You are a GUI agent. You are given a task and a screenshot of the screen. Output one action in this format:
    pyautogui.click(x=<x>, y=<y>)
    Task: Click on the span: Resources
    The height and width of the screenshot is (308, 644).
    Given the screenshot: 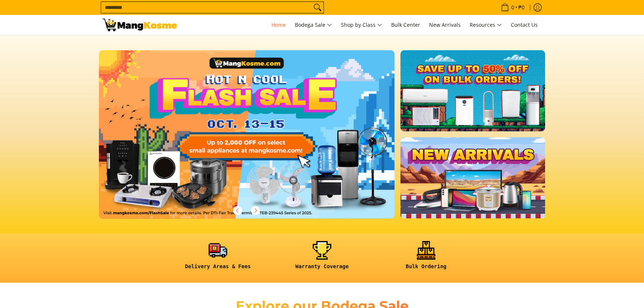 What is the action you would take?
    pyautogui.click(x=485, y=25)
    